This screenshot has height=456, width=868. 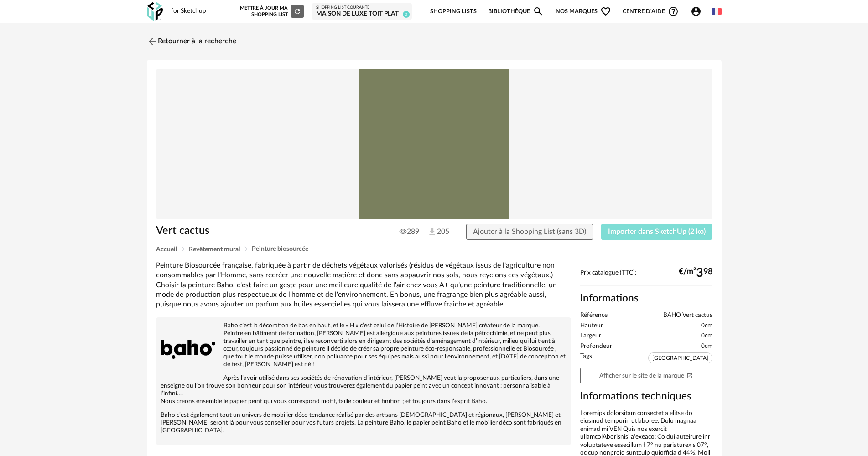 What do you see at coordinates (646, 277) in the screenshot?
I see `div: Prix catalogue (TTC):` at bounding box center [646, 277].